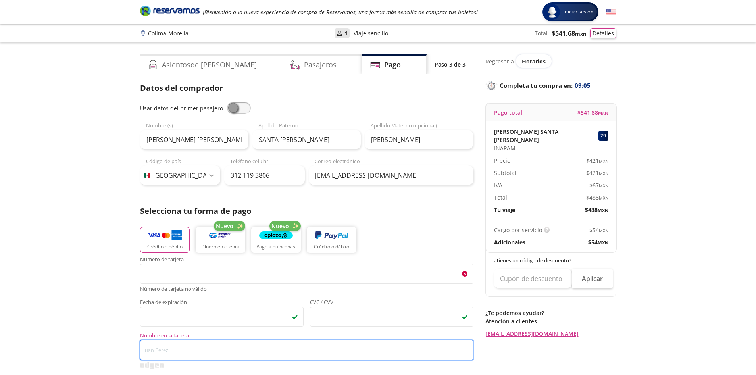 The height and width of the screenshot is (375, 756). Describe the element at coordinates (170, 12) in the screenshot. I see `a: Brand Logo` at that location.